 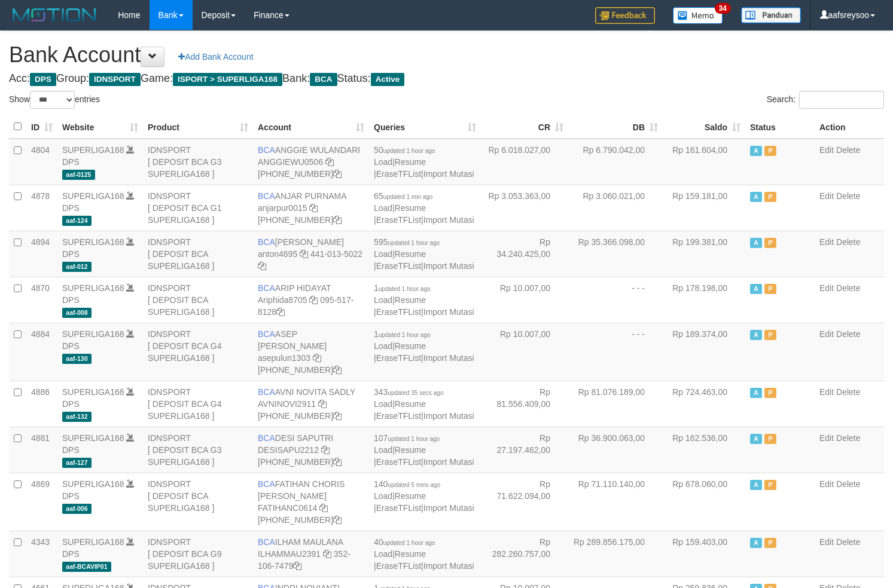 What do you see at coordinates (198, 403) in the screenshot?
I see `td: IDNSPORT [ DEPOSIT BCA G4 SUPERLIGA168 ]` at bounding box center [198, 403].